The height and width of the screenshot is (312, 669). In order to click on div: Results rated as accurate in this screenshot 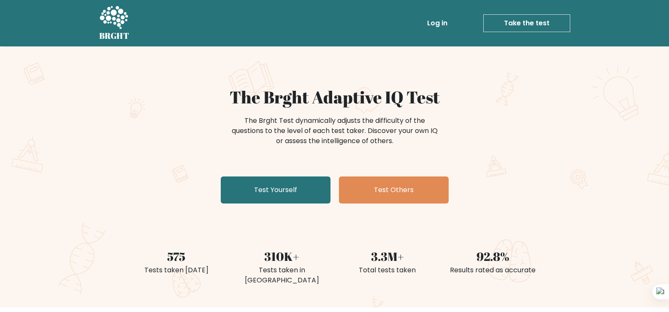, I will do `click(493, 270)`.